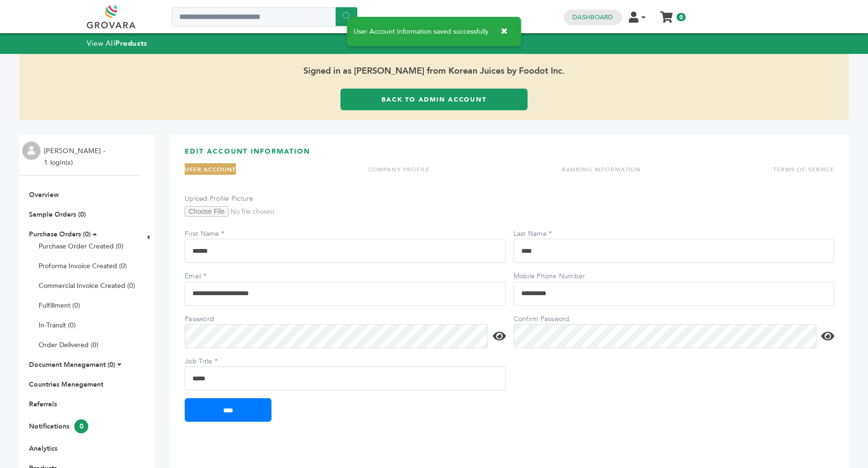 The height and width of the screenshot is (468, 868). I want to click on label: Mobile Phone Number, so click(549, 277).